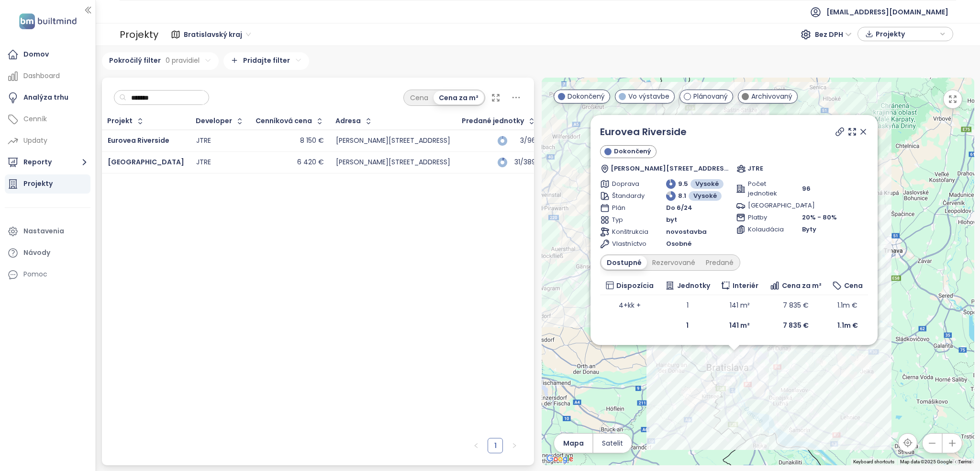  I want to click on img: Google, so click(560, 458).